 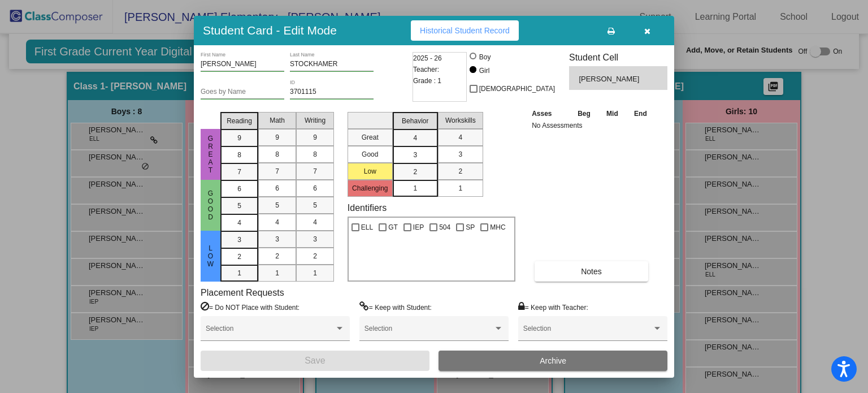 What do you see at coordinates (250, 307) in the screenshot?
I see `label: = Do NOT Place with Student:` at bounding box center [250, 307].